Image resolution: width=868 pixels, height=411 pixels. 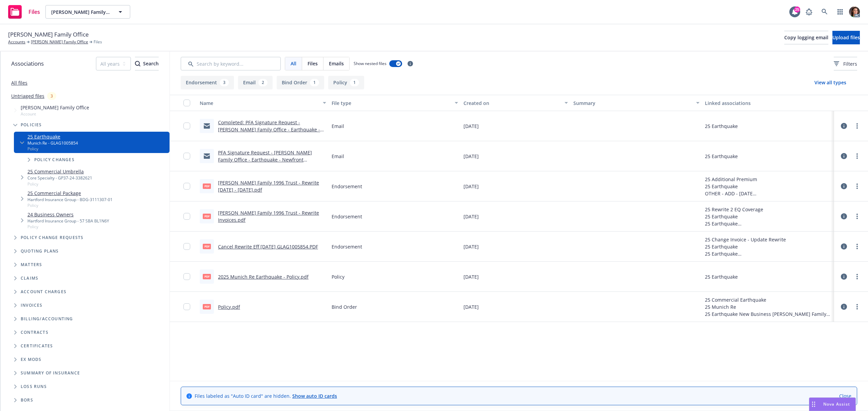 What do you see at coordinates (19, 82) in the screenshot?
I see `a: All files` at bounding box center [19, 82].